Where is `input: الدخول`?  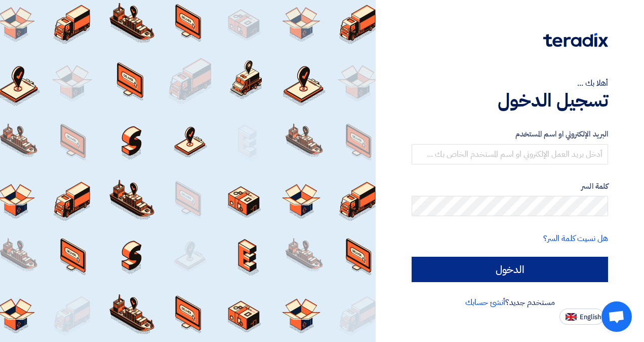
input: الدخول is located at coordinates (510, 269).